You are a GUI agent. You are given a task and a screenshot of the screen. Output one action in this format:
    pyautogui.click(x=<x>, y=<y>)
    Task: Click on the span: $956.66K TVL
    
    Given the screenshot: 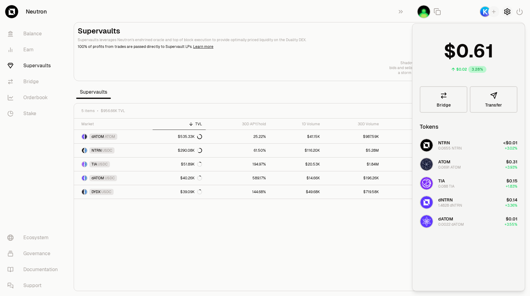 What is the action you would take?
    pyautogui.click(x=113, y=111)
    